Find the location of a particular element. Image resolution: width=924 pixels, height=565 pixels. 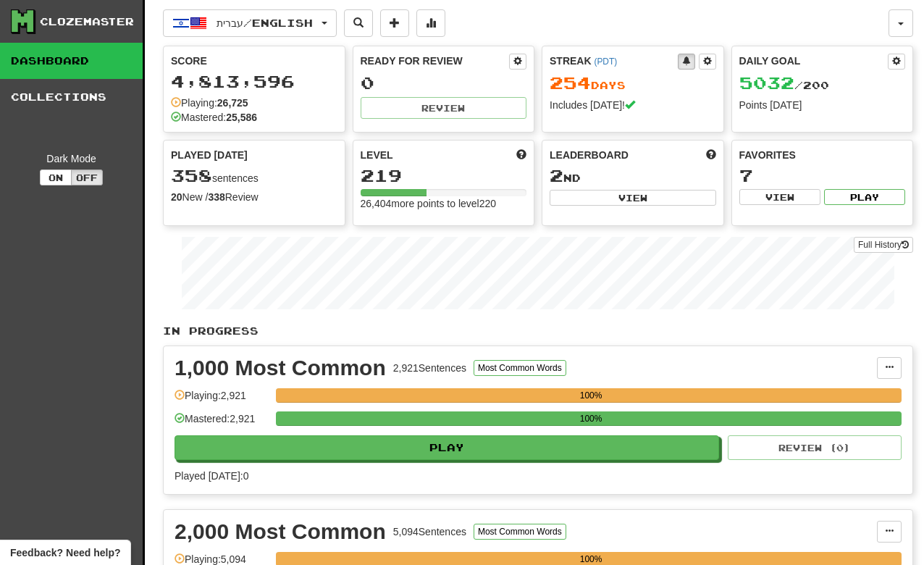

span: Score more points to level up is located at coordinates (522, 155).